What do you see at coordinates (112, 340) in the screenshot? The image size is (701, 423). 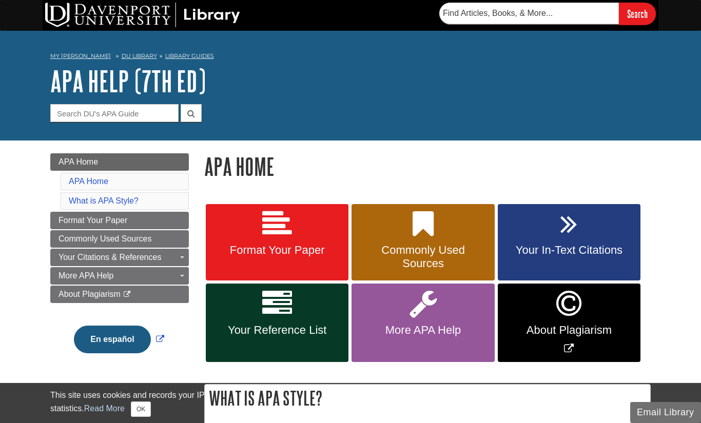 I see `button: En español` at bounding box center [112, 340].